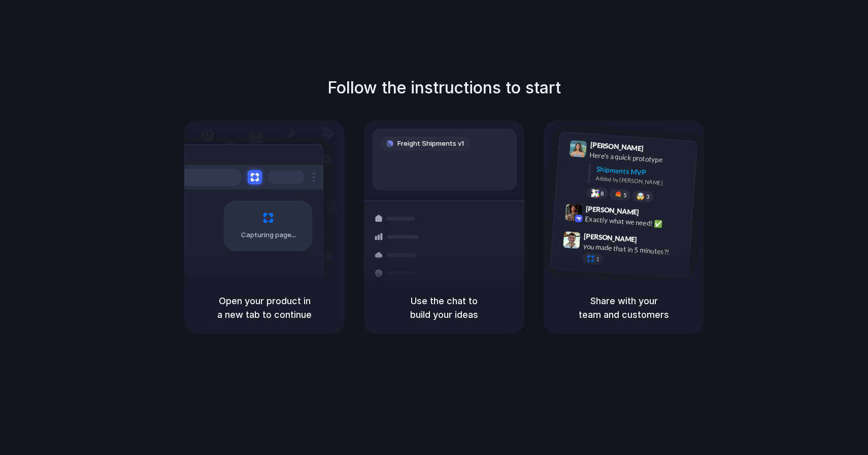  Describe the element at coordinates (624, 308) in the screenshot. I see `h5: Share with your team and customers` at that location.